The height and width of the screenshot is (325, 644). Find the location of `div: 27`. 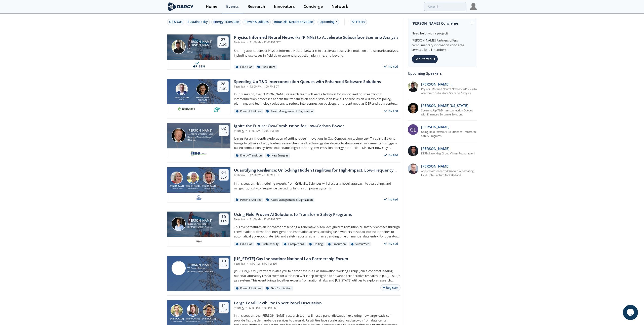

div: 27 is located at coordinates (223, 40).